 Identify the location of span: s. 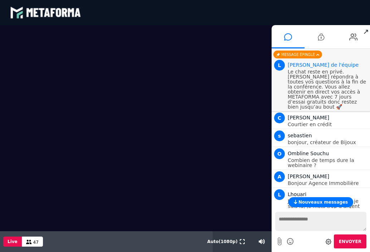
(280, 136).